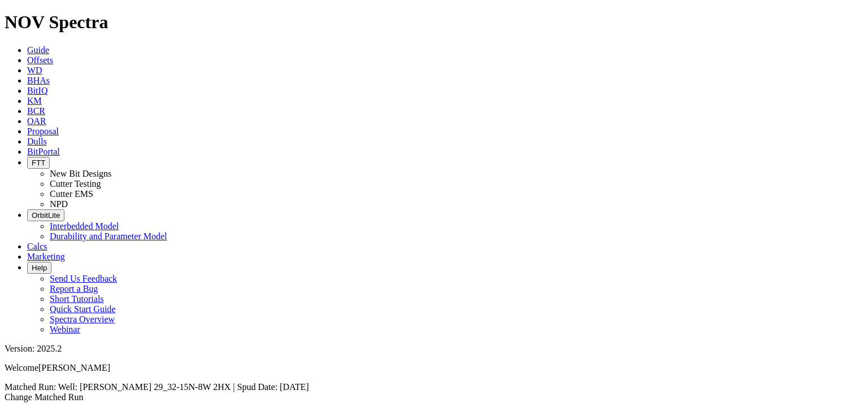 This screenshot has width=868, height=412. Describe the element at coordinates (36, 111) in the screenshot. I see `a: BCR` at that location.